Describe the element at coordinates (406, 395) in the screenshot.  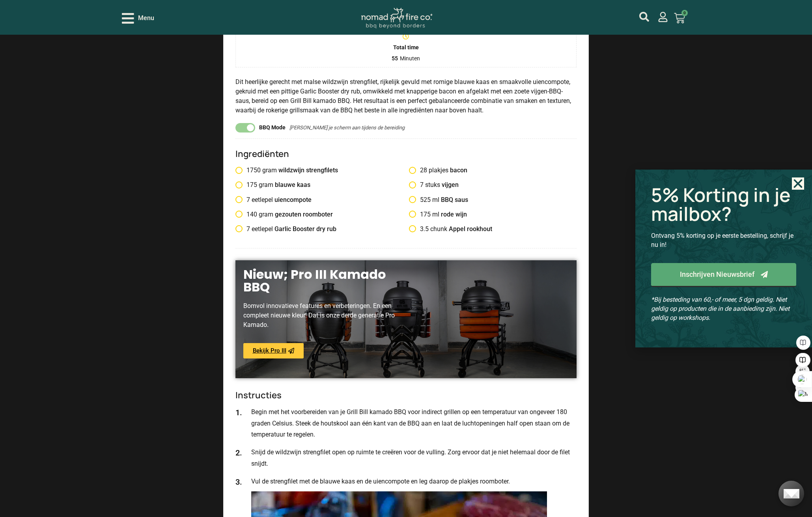
I see `h3: Instructies` at that location.